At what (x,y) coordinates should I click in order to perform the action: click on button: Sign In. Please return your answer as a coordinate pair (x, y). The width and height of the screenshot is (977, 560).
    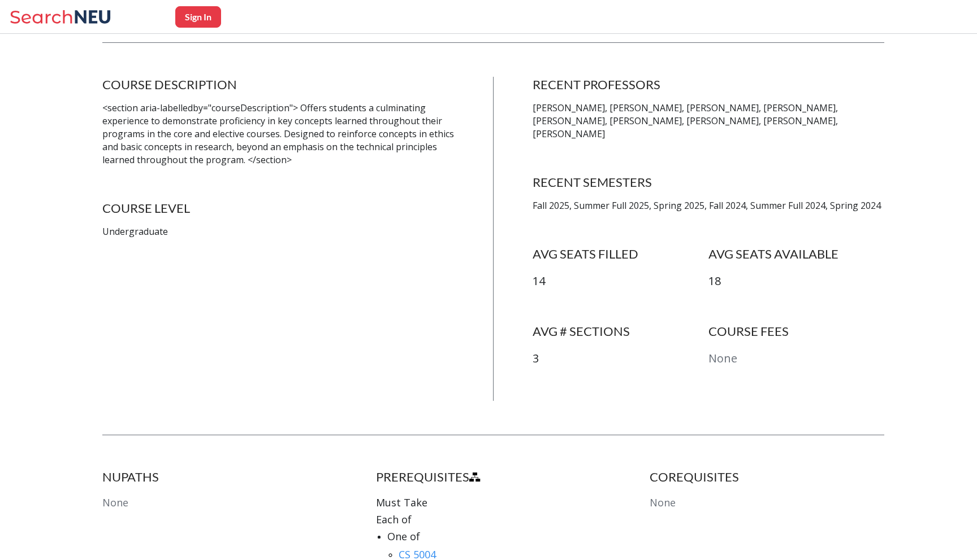
    Looking at the image, I should click on (198, 17).